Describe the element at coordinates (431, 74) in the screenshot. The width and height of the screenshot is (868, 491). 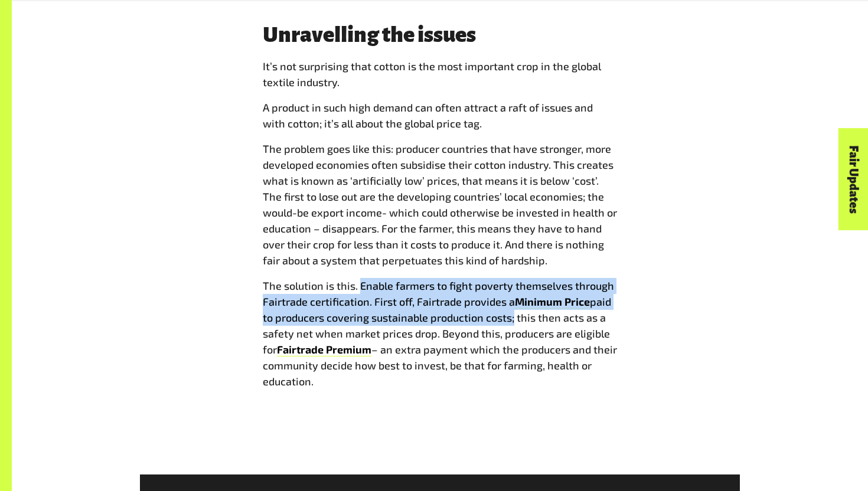
I see `span: t’s not surprising that cotton is the most important crop in the global textile industry.` at that location.